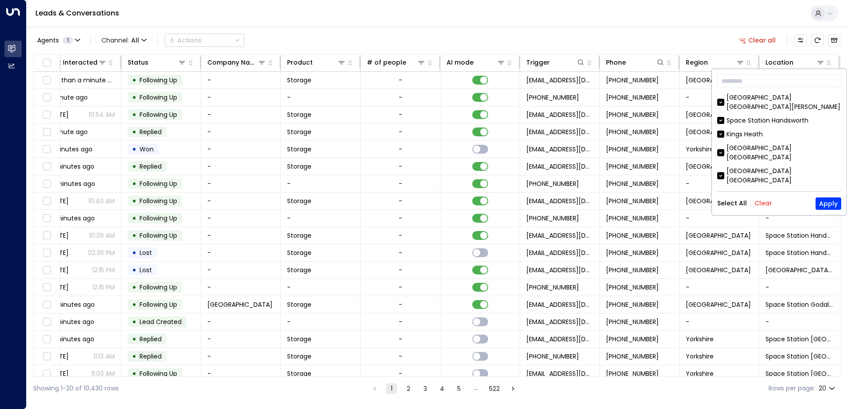 The width and height of the screenshot is (847, 409). I want to click on button: Go to page 3, so click(425, 389).